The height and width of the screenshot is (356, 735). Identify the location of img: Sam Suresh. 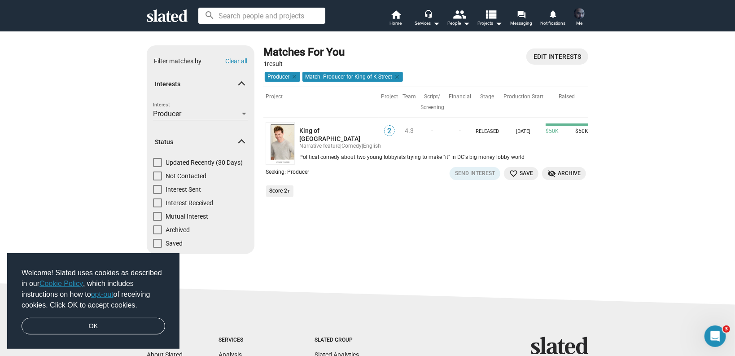
(579, 13).